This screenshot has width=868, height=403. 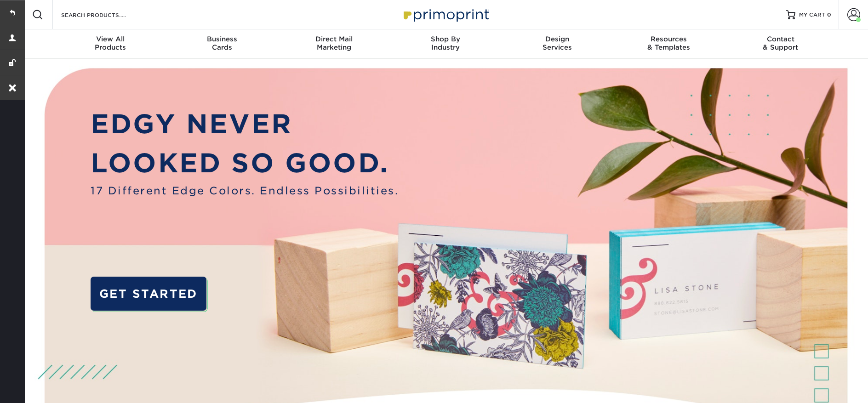 What do you see at coordinates (110, 44) in the screenshot?
I see `a: View AllProducts` at bounding box center [110, 44].